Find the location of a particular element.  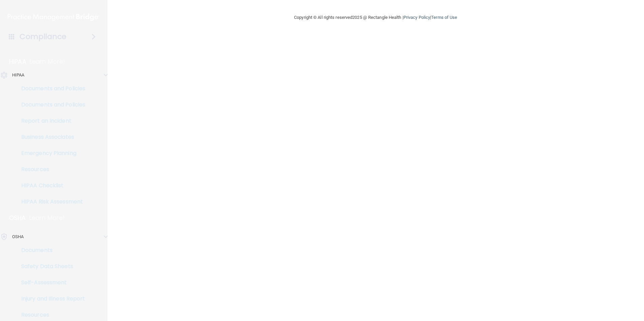

p: HIPAA Checklist is located at coordinates (50, 186).